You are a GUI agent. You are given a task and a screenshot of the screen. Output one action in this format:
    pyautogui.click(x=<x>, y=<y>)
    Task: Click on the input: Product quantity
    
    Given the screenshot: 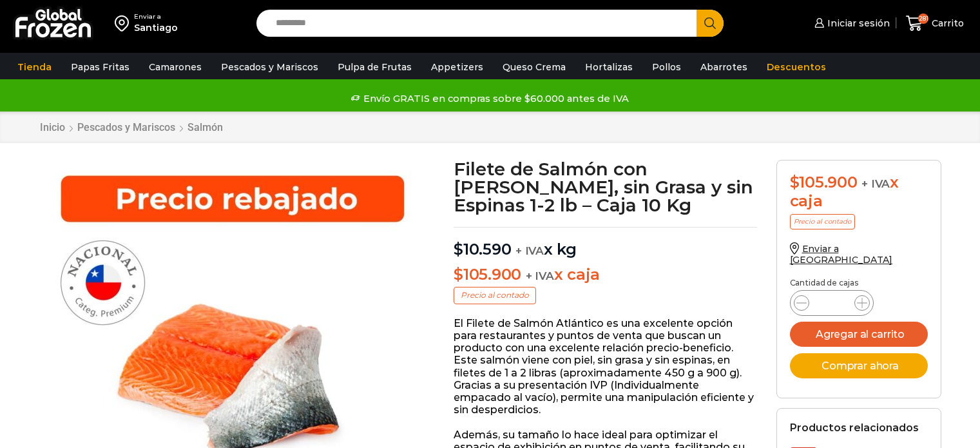 What is the action you would take?
    pyautogui.click(x=832, y=303)
    